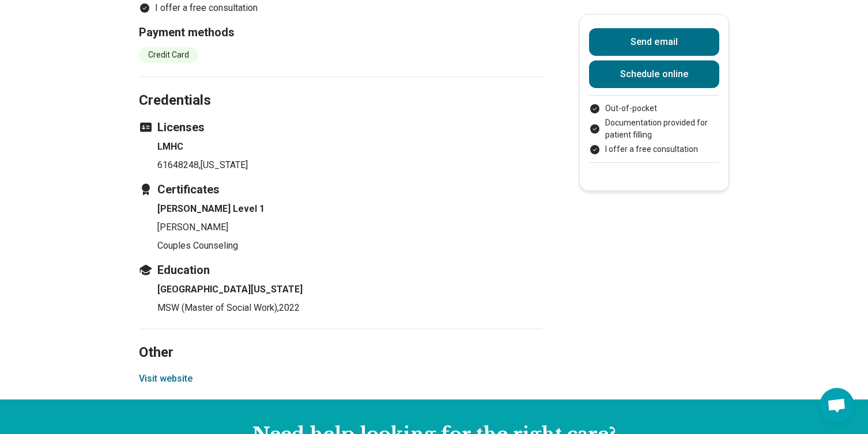  I want to click on p: MSW (Master of Social Work) , 2022, so click(350, 308).